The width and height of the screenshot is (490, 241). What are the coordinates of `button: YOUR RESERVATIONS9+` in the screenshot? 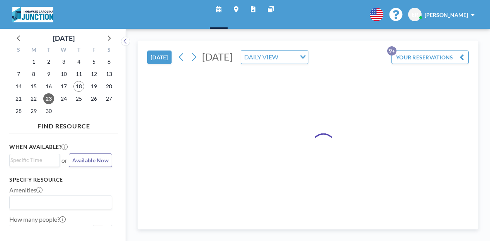 It's located at (430, 57).